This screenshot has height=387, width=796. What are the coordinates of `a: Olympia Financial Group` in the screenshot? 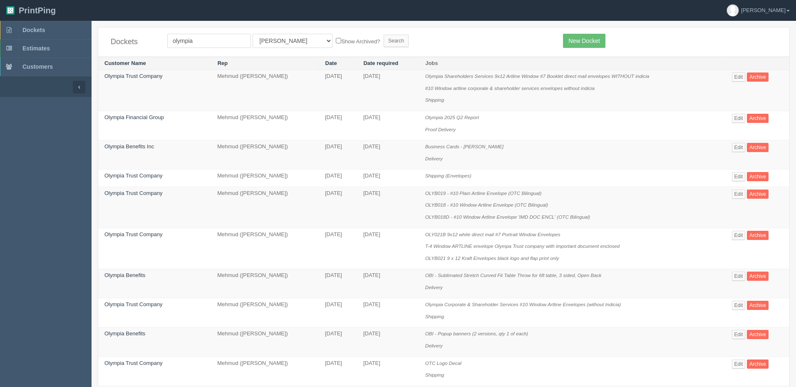 It's located at (134, 117).